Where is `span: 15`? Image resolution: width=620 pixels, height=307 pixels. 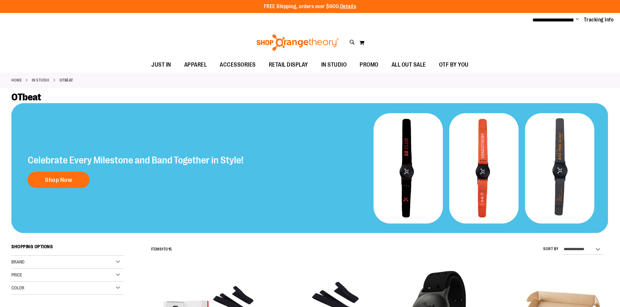 span: 15 is located at coordinates (170, 250).